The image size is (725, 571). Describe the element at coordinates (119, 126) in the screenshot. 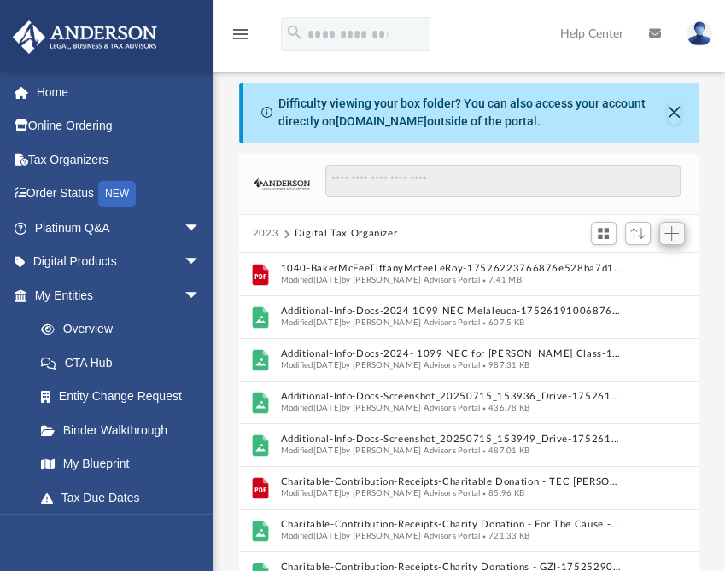

I see `a: Online Ordering` at that location.